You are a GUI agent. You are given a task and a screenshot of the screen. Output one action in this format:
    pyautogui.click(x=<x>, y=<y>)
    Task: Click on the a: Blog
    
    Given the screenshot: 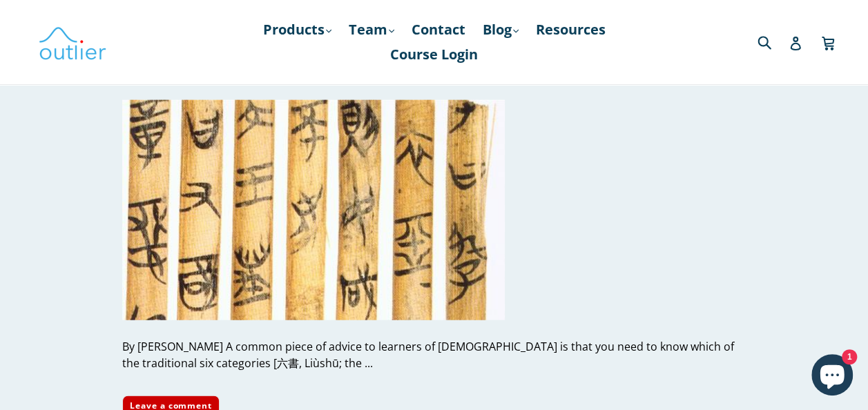 What is the action you would take?
    pyautogui.click(x=500, y=30)
    